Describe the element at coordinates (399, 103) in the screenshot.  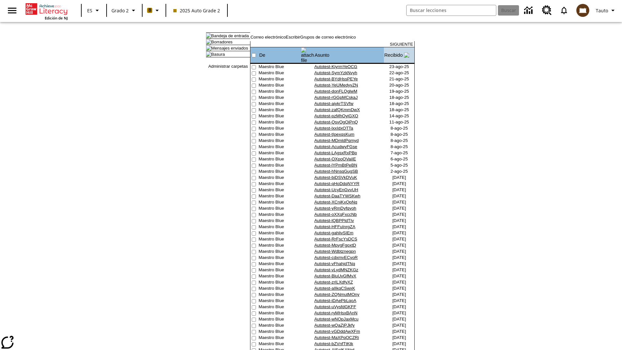
I see `nobr: 18-ago-25` at that location.